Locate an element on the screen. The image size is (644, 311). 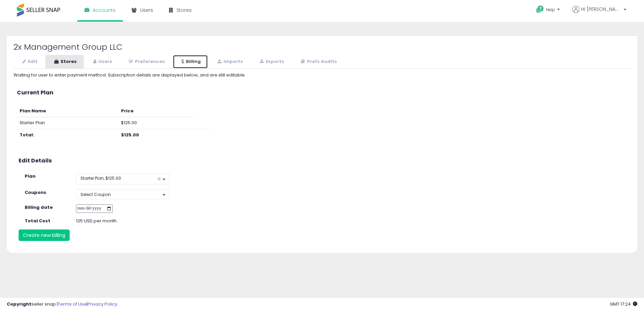
a: Terms of Use is located at coordinates (72, 304).